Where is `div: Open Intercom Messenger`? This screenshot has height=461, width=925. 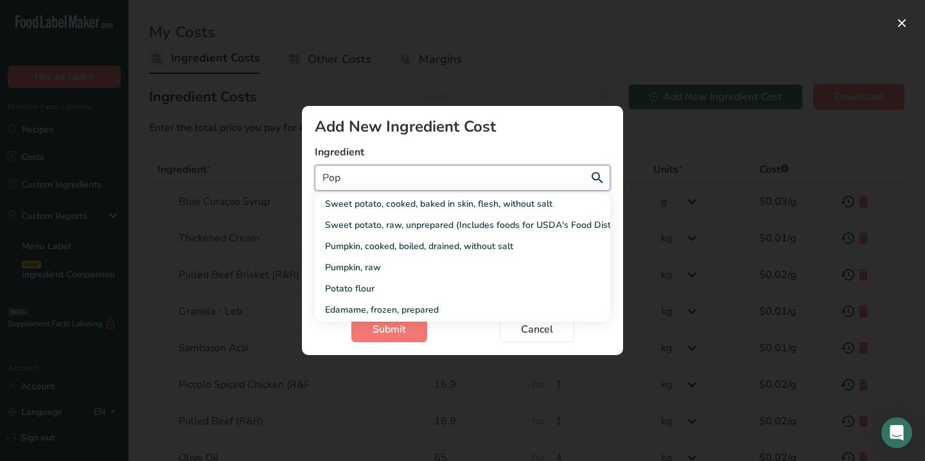
div: Open Intercom Messenger is located at coordinates (896, 433).